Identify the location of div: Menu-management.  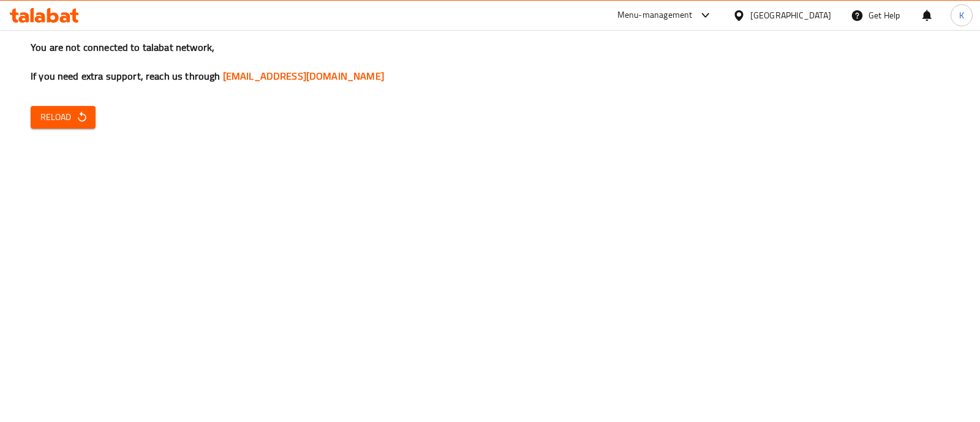
(655, 15).